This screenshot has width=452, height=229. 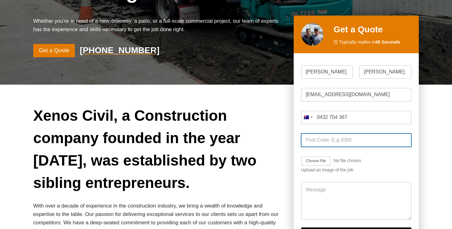 I want to click on h2: Get a Quote, so click(x=372, y=30).